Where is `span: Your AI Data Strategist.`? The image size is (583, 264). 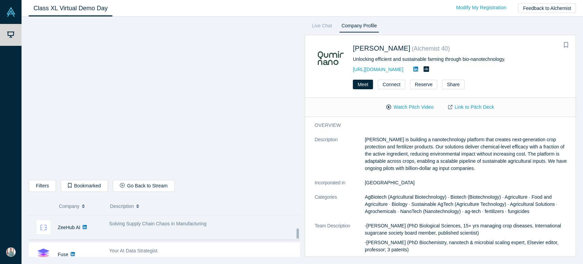
span: Your AI Data Strategist. is located at coordinates (134, 250).